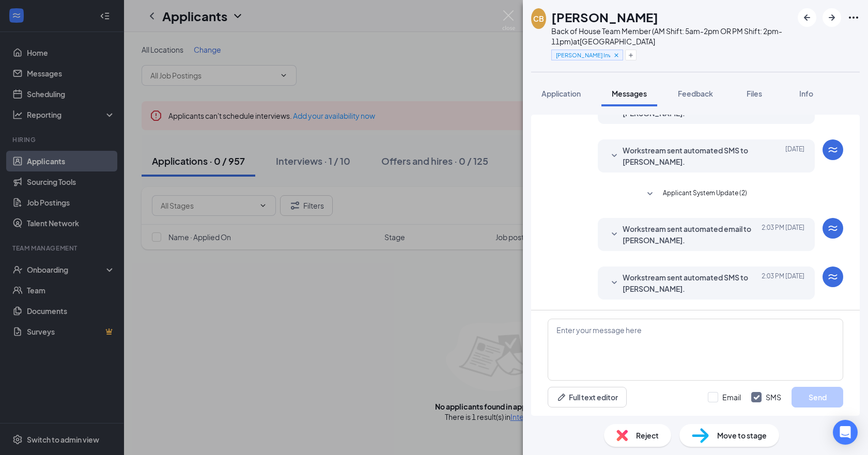  Describe the element at coordinates (832, 18) in the screenshot. I see `svg: ArrowRight` at that location.